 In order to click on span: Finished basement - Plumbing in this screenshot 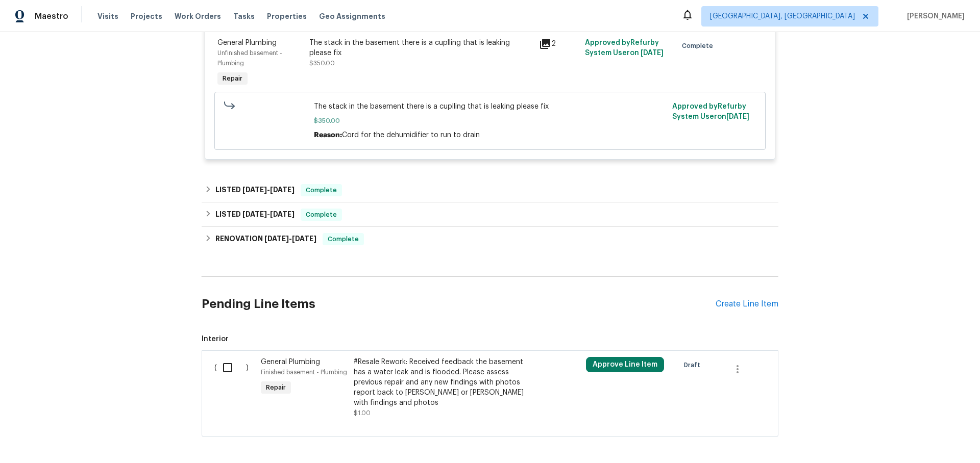, I will do `click(304, 372)`.